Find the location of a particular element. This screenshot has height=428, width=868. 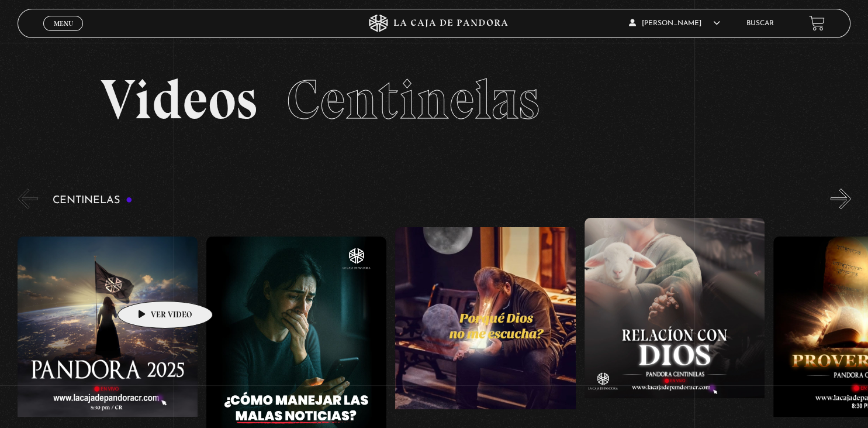

span: Cerrar is located at coordinates (63, 34).